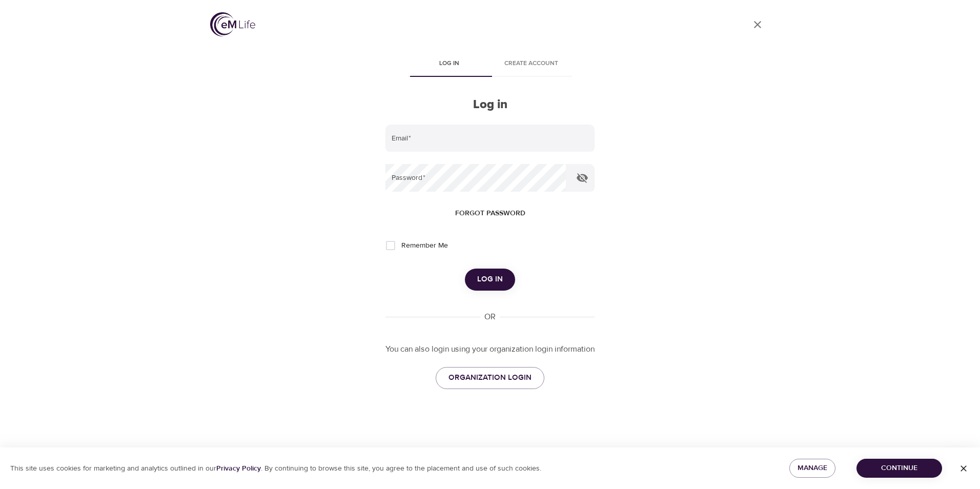 The image size is (980, 489). I want to click on div: disabled tabs example, so click(490, 65).